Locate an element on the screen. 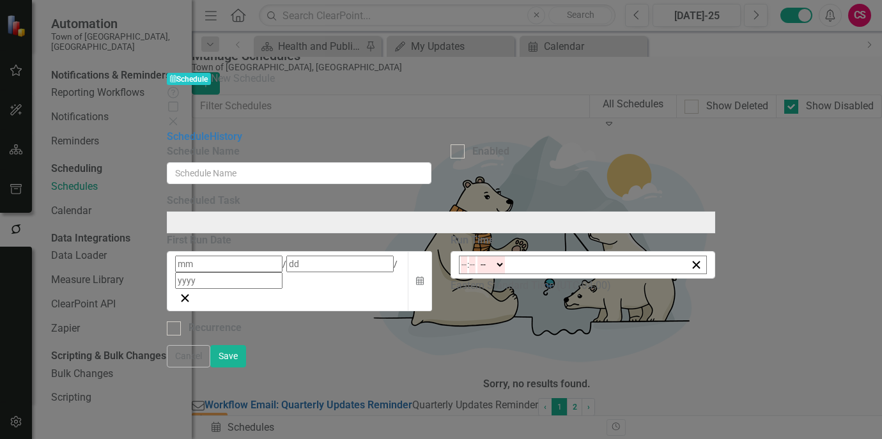  div: Eastern Standard Time (UTC-04:00) is located at coordinates (583, 286).